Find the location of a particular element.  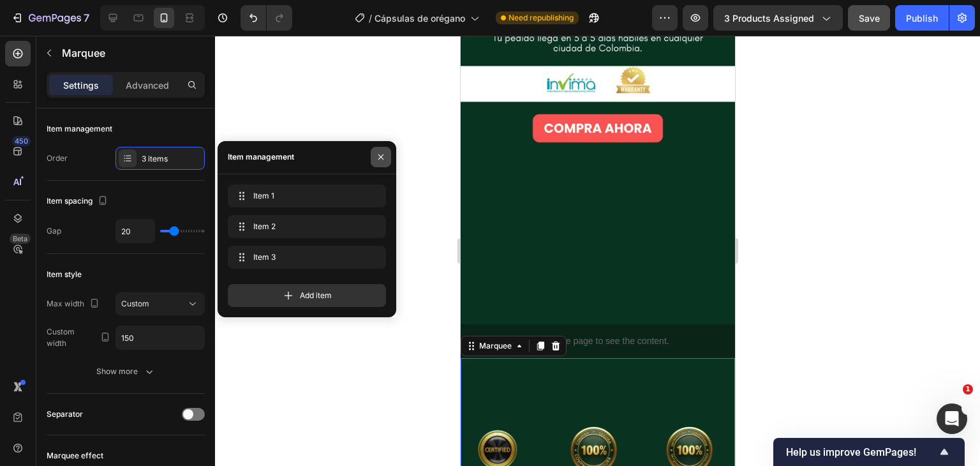

div: Publish is located at coordinates (922, 18).